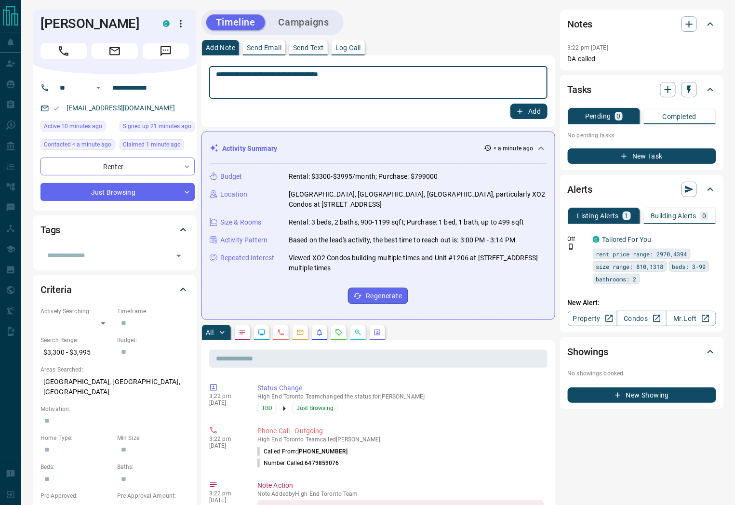  What do you see at coordinates (642, 352) in the screenshot?
I see `div: Showings` at bounding box center [642, 352].